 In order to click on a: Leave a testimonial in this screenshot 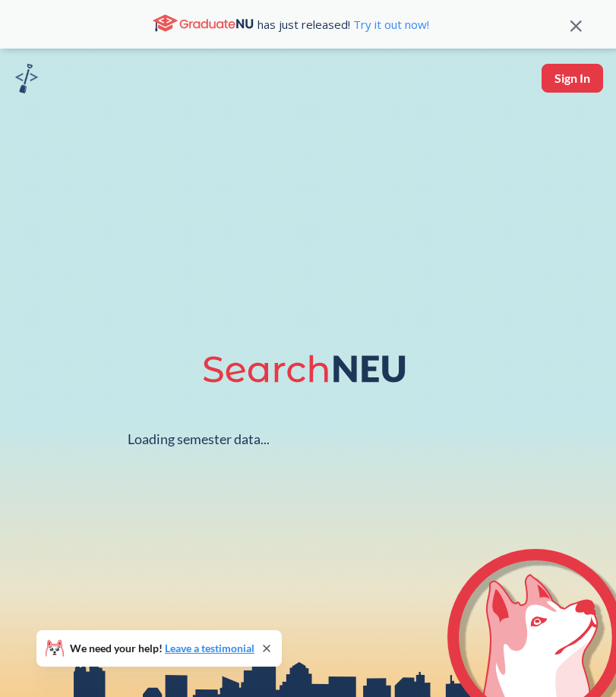, I will do `click(209, 647)`.